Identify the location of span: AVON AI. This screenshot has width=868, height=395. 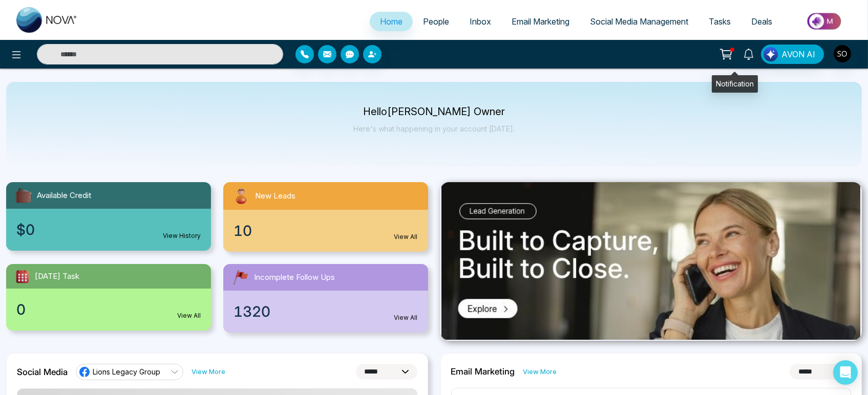
(798, 54).